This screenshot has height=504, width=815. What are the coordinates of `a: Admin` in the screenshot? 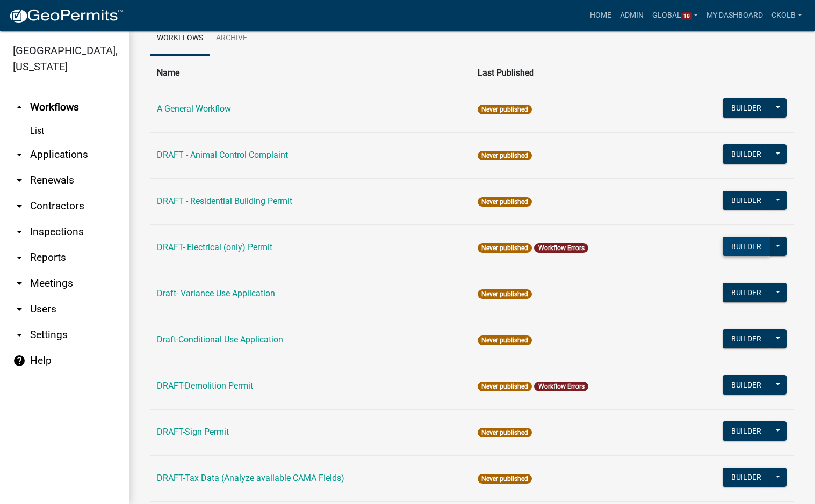 It's located at (632, 16).